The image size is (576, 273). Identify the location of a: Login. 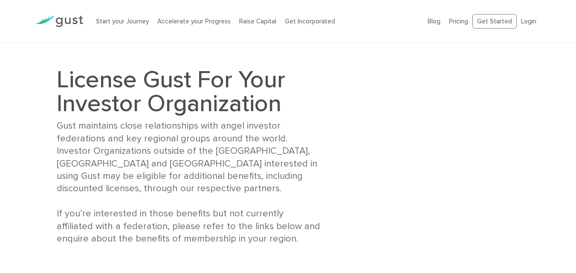
(528, 21).